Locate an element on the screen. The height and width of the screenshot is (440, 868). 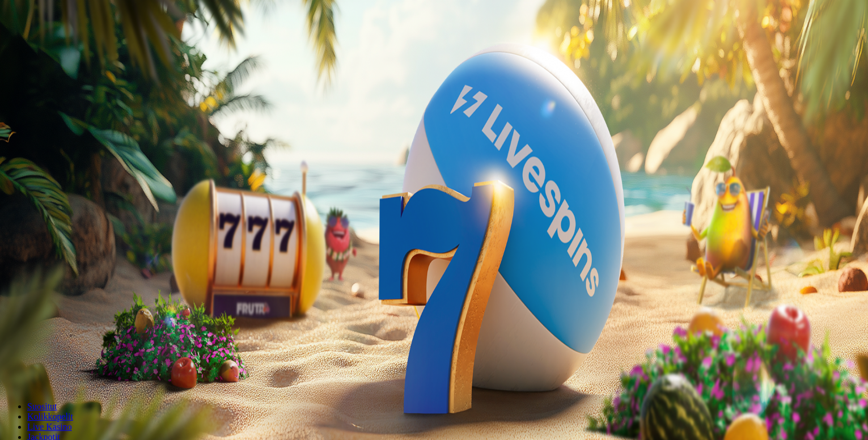
span: Suositut is located at coordinates (42, 406).